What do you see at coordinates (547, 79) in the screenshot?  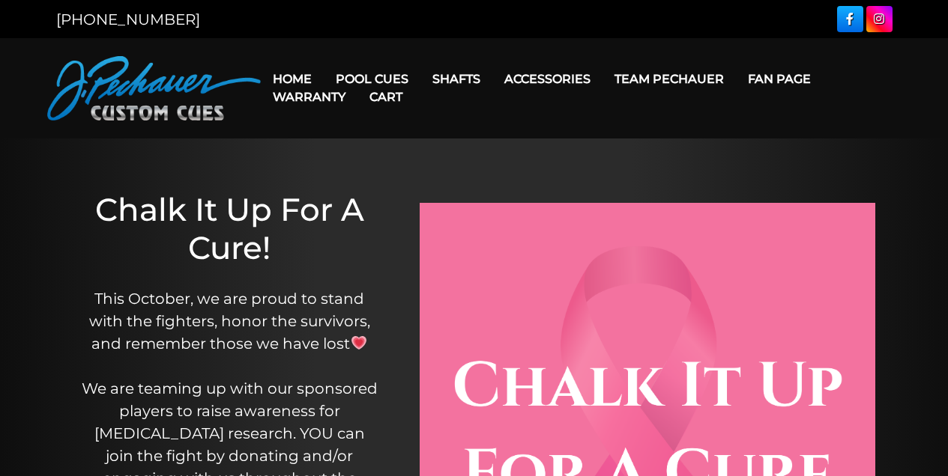 I see `a: Accessories` at bounding box center [547, 79].